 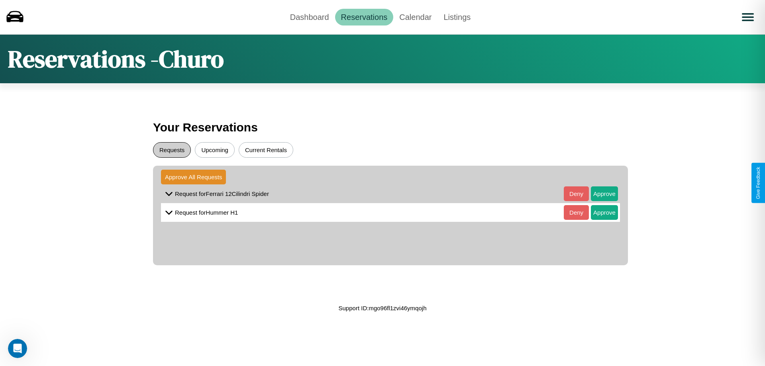 I want to click on h1: Reservations - Churo, so click(x=116, y=59).